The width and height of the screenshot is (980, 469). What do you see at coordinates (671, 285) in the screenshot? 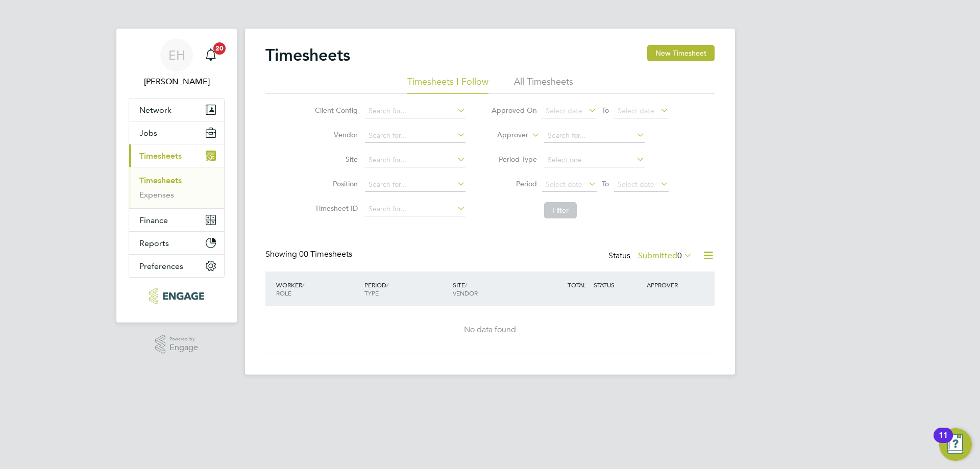
I see `div: APPROVER` at bounding box center [671, 285].